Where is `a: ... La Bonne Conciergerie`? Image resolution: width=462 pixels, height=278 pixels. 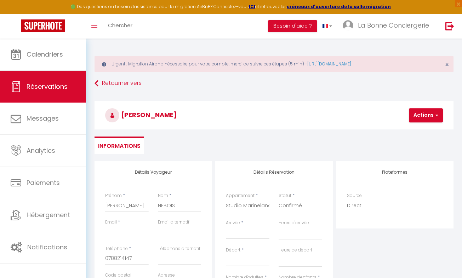
a: ... La Bonne Conciergerie is located at coordinates (388, 26).